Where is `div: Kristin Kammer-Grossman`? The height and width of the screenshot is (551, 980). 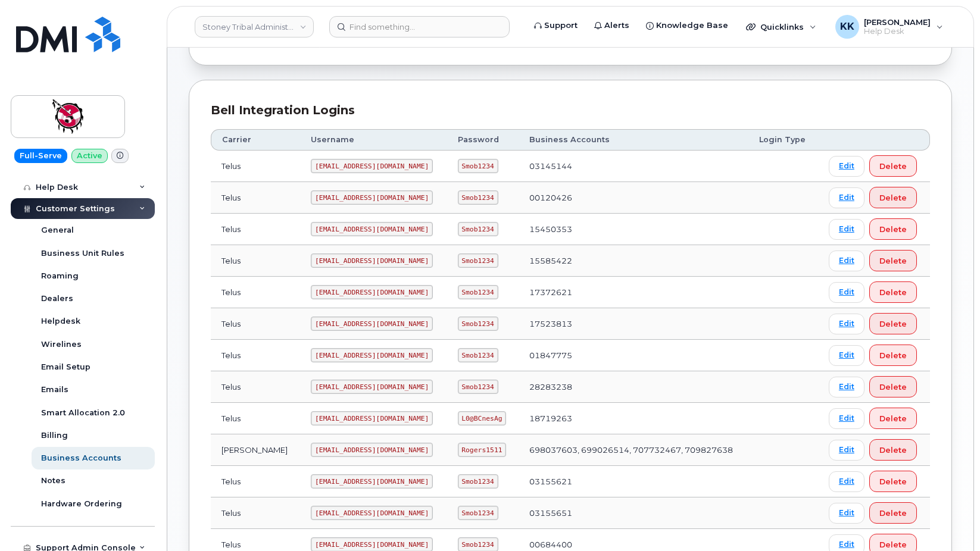 div: Kristin Kammer-Grossman is located at coordinates (889, 26).